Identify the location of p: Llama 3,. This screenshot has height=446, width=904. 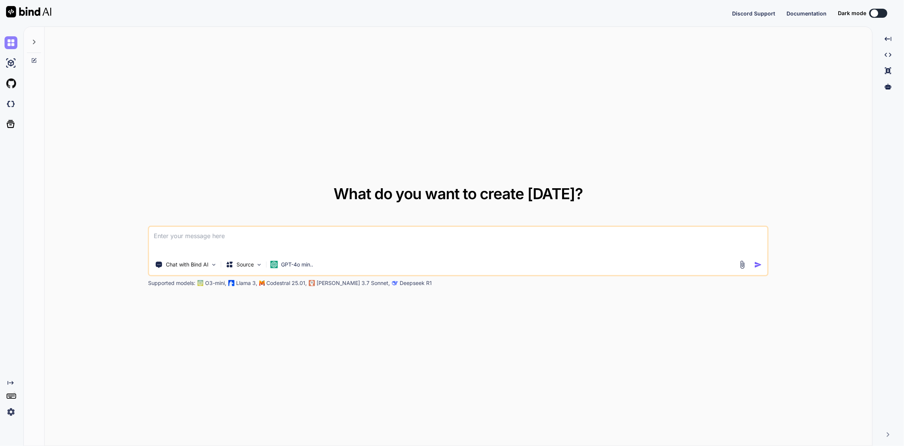
(247, 283).